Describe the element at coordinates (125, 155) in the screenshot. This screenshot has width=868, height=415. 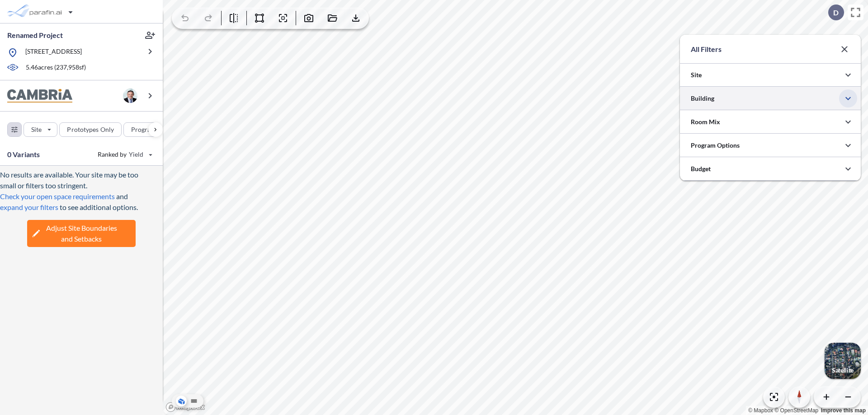
I see `button: Ranked by Yield` at that location.